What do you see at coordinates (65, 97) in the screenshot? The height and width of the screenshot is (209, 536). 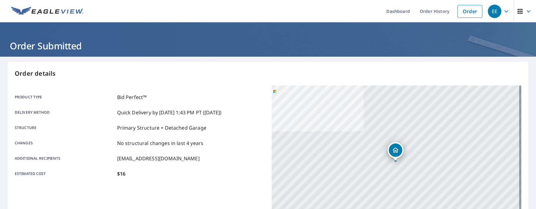 I see `p: Product type` at bounding box center [65, 97].